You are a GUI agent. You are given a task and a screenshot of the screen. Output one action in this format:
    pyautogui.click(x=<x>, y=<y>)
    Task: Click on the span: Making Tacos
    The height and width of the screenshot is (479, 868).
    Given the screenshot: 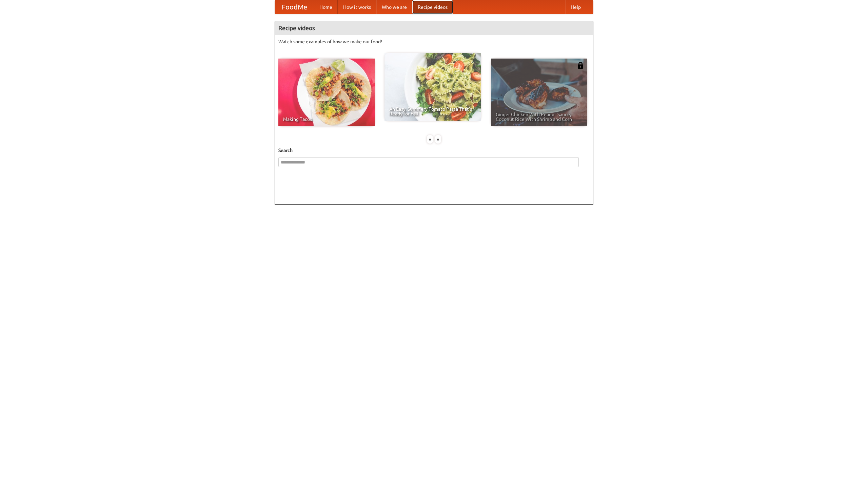 What is the action you would take?
    pyautogui.click(x=327, y=119)
    